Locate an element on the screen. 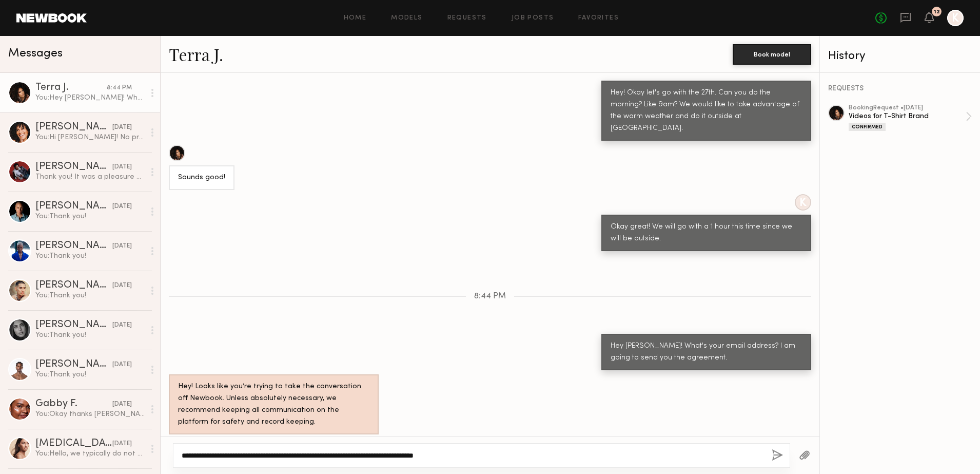 This screenshot has width=980, height=474. div: Hey! Looks like you’re trying to take the conversation off Newbook. Unless absolutely necessary, ... is located at coordinates (273, 404).